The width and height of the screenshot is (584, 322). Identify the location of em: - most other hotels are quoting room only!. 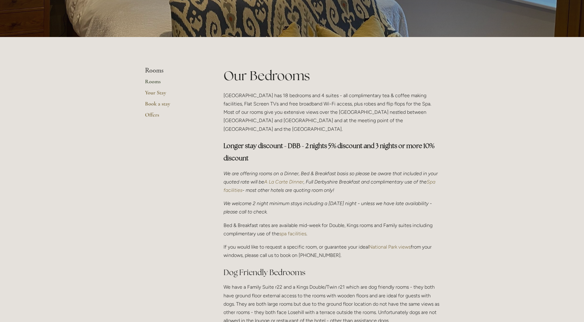
(288, 190).